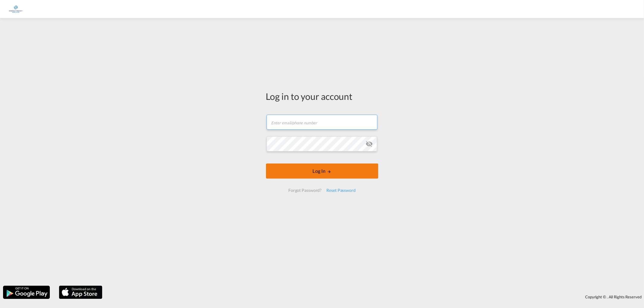  What do you see at coordinates (322, 96) in the screenshot?
I see `div: Log in to your account` at bounding box center [322, 96].